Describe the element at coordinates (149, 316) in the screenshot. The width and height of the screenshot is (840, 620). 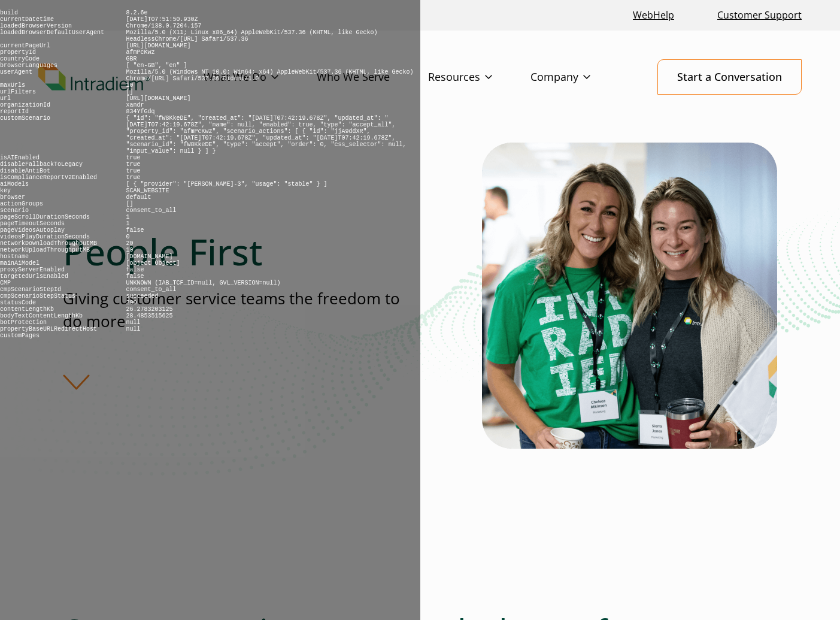
I see `pre: 28.4853515625` at that location.